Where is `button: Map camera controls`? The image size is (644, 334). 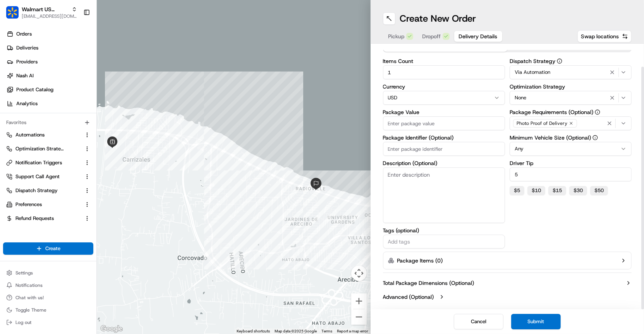 button: Map camera controls is located at coordinates (358, 273).